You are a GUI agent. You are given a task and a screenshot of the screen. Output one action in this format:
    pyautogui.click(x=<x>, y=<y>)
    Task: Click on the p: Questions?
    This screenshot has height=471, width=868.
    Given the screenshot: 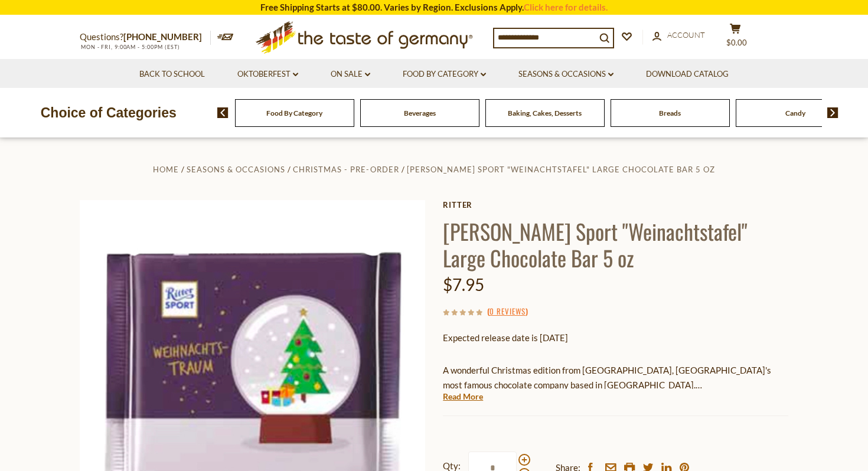 What is the action you would take?
    pyautogui.click(x=145, y=38)
    